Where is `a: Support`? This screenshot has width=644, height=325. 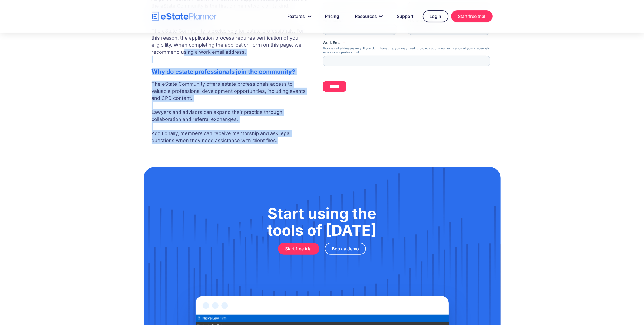 a: Support is located at coordinates (405, 16).